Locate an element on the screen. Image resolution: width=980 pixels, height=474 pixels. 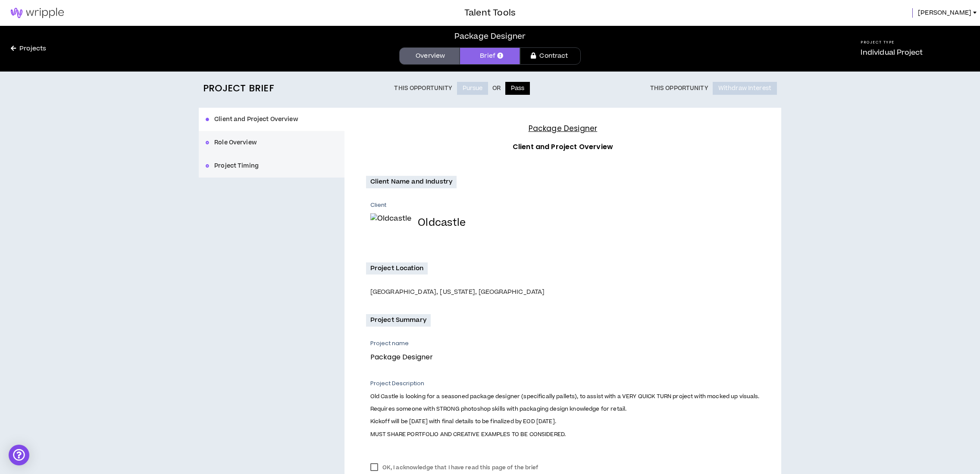
button: Pass is located at coordinates (518, 88).